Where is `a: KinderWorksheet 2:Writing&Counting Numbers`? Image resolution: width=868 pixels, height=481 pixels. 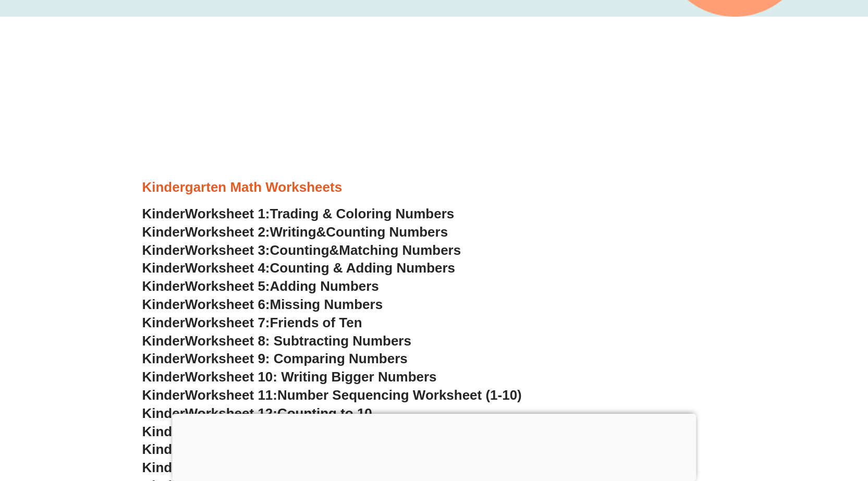
a: KinderWorksheet 2:Writing&Counting Numbers is located at coordinates (295, 232).